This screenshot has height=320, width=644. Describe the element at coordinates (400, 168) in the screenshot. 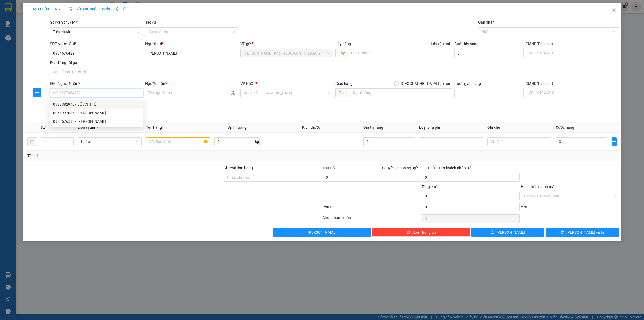

I see `span: Chuyển khoản ng. gửi` at that location.